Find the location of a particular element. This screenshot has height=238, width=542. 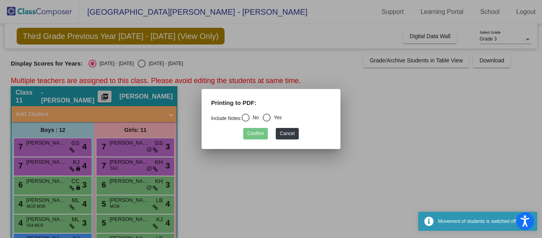

button: Confirm is located at coordinates (255, 133).